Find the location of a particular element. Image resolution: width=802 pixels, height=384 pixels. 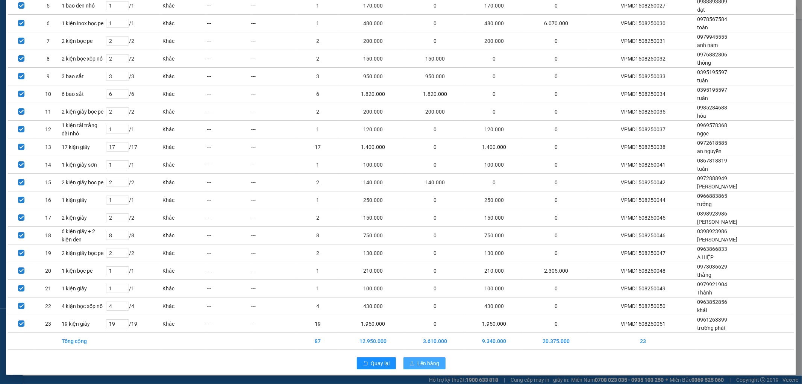

td: 2 kiện bọc xốp nổ is located at coordinates (83, 59).